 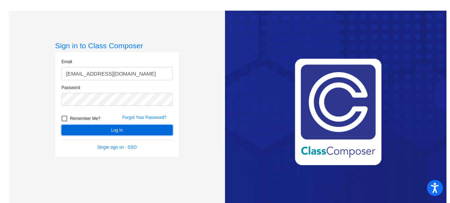 What do you see at coordinates (117, 147) in the screenshot?
I see `a: Single sign on - SSO` at bounding box center [117, 147].